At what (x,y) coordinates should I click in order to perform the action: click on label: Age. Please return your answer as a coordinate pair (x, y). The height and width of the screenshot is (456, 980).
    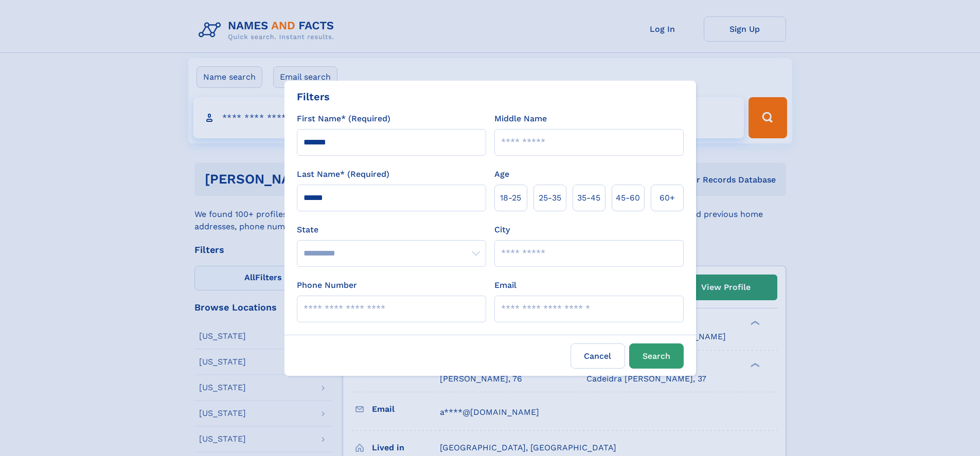
    Looking at the image, I should click on (501, 175).